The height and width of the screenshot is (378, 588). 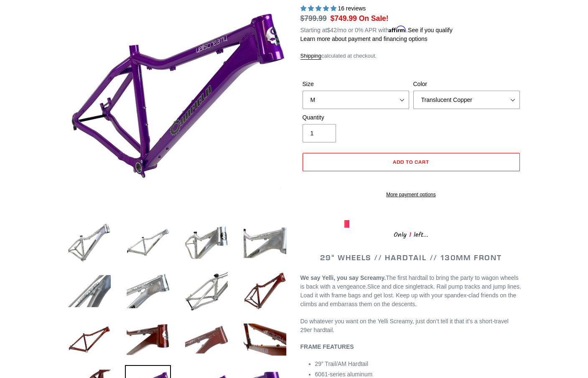 What do you see at coordinates (411, 56) in the screenshot?
I see `div: calculated at checkout.` at bounding box center [411, 56].